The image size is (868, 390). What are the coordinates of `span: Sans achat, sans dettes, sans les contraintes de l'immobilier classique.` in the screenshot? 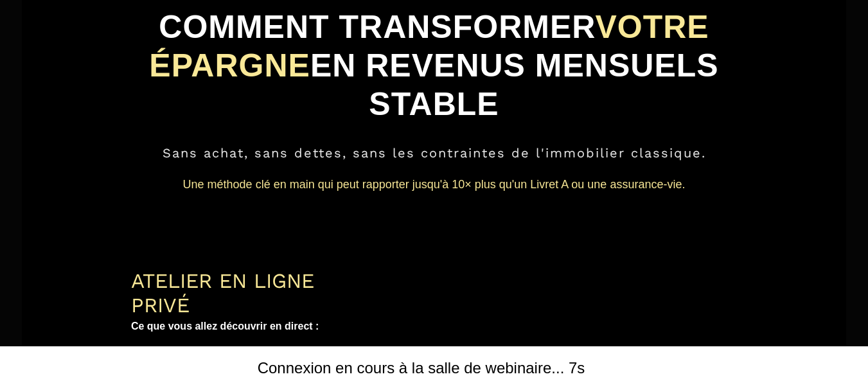 It's located at (434, 153).